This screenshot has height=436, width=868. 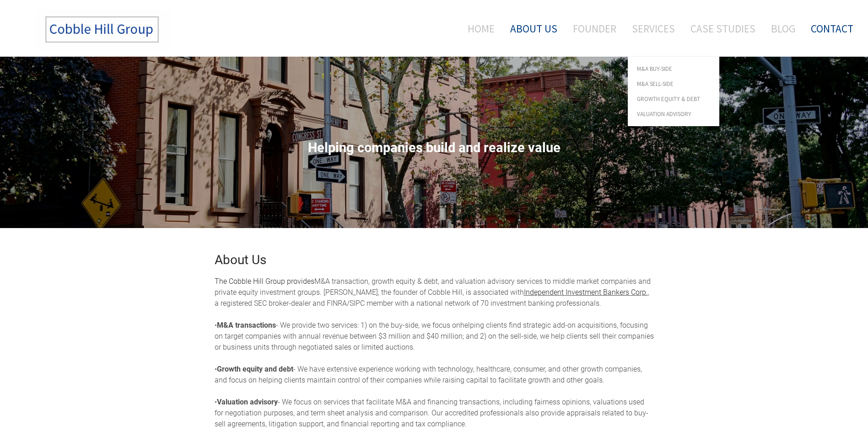 What do you see at coordinates (434, 336) in the screenshot?
I see `span: helping clients find strategic add-on acquisitions, focusing on target companies with annual reve...` at bounding box center [434, 336].